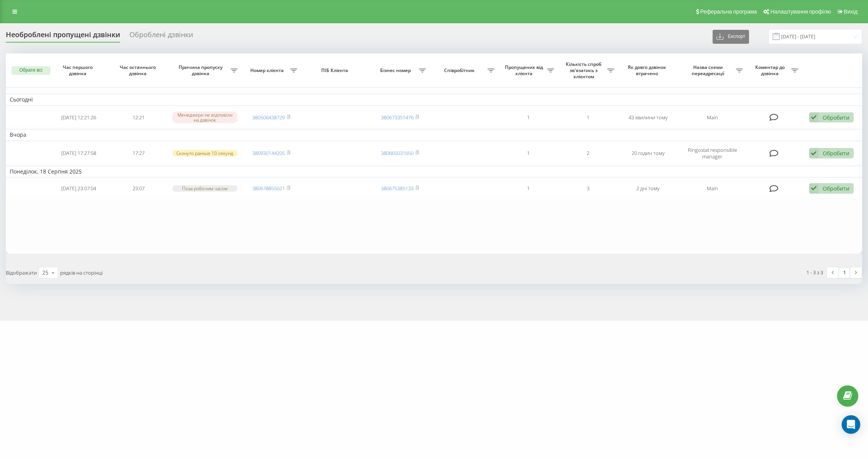 This screenshot has width=868, height=459. I want to click on td: 12:21, so click(138, 117).